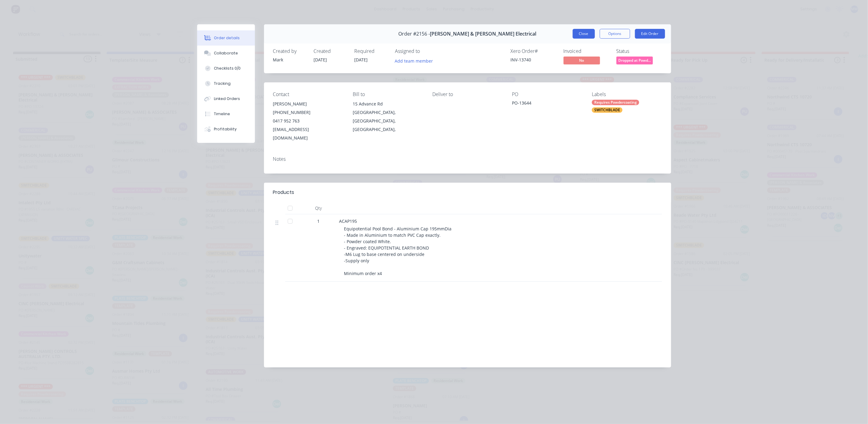  What do you see at coordinates (226, 53) in the screenshot?
I see `button: Collaborate` at bounding box center [226, 53].